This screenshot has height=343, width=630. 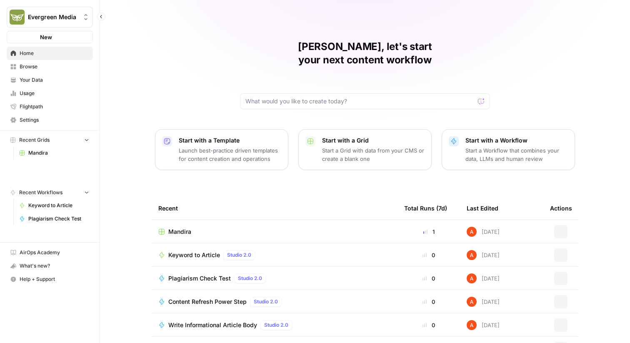 I want to click on p: Start with a Workflow, so click(x=517, y=140).